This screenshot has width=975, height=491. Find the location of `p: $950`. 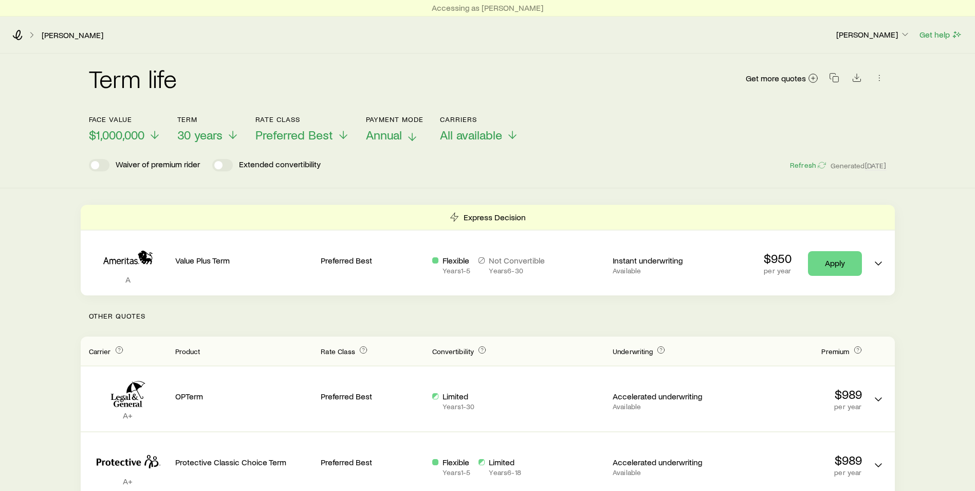

p: $950 is located at coordinates (778, 258).